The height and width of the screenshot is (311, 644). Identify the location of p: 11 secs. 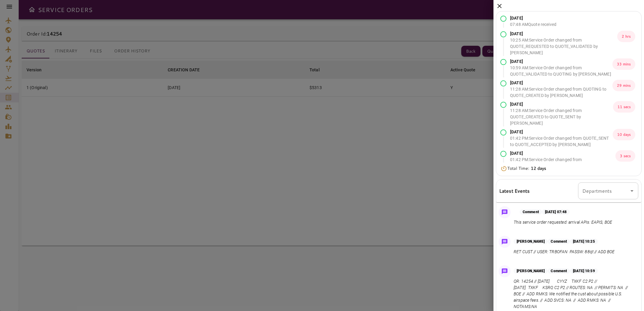
(623, 107).